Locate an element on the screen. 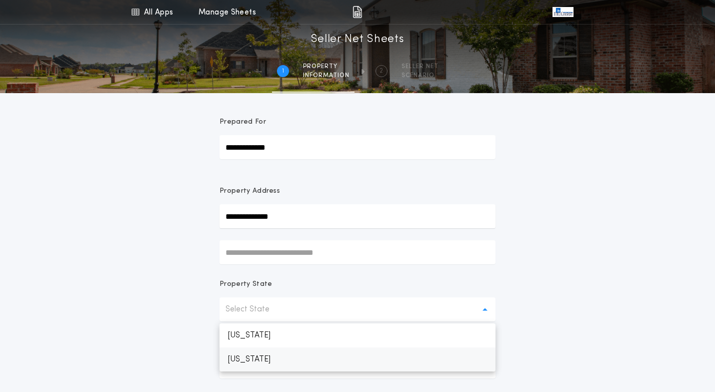 Image resolution: width=715 pixels, height=392 pixels. p: Prepared For is located at coordinates (243, 122).